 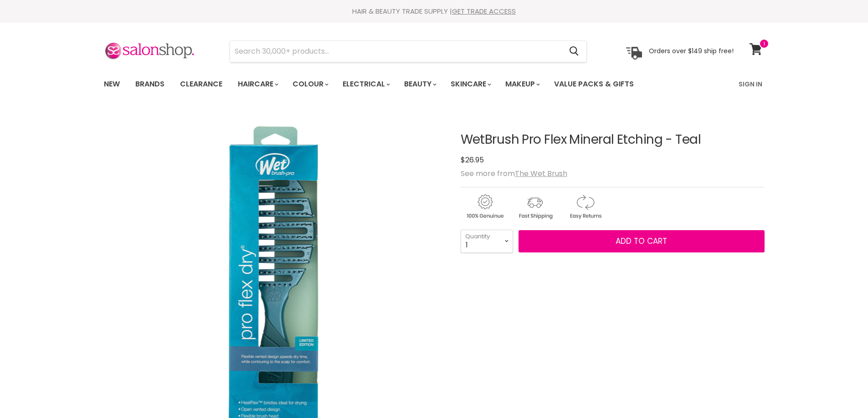 What do you see at coordinates (541, 174) in the screenshot?
I see `a: The Wet Brush` at bounding box center [541, 174].